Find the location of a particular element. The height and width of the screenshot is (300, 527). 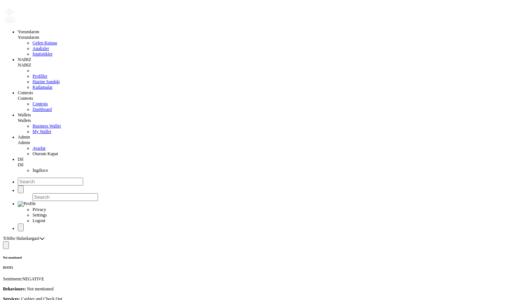

span: Admin is located at coordinates (24, 143).